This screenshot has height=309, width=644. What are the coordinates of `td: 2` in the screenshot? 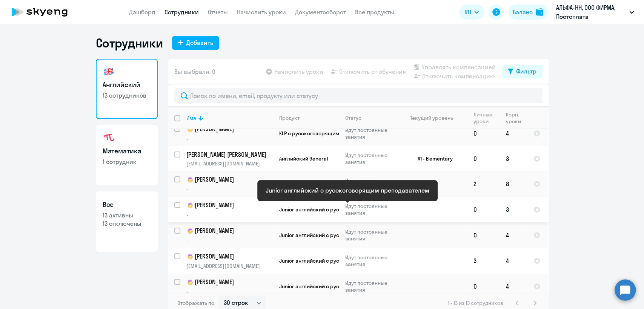 It's located at (484, 184).